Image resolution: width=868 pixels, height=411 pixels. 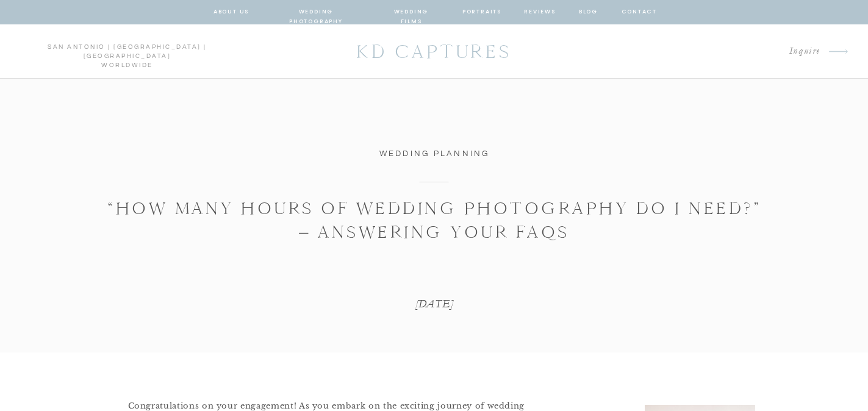 What do you see at coordinates (411, 12) in the screenshot?
I see `a: wedding films` at bounding box center [411, 12].